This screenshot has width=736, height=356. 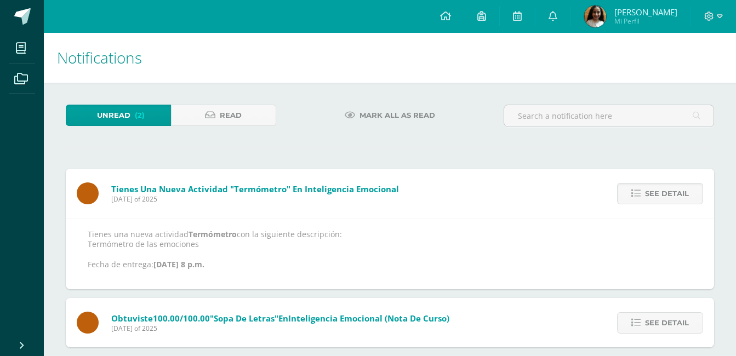 I want to click on span: Unread, so click(x=113, y=115).